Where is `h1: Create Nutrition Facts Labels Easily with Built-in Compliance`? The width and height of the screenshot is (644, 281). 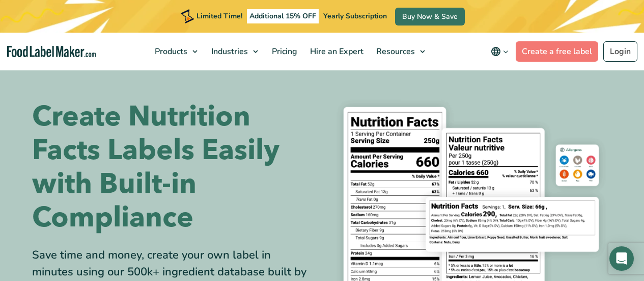 h1: Create Nutrition Facts Labels Easily with Built-in Compliance is located at coordinates (173, 167).